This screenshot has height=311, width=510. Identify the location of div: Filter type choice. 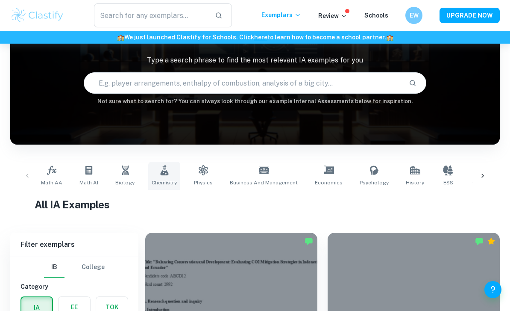
(74, 267).